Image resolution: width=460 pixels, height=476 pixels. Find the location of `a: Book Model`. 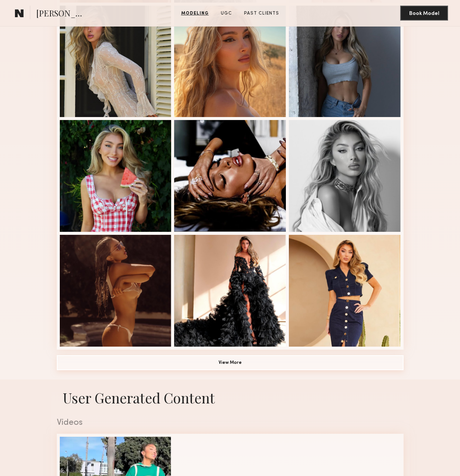

a: Book Model is located at coordinates (424, 13).